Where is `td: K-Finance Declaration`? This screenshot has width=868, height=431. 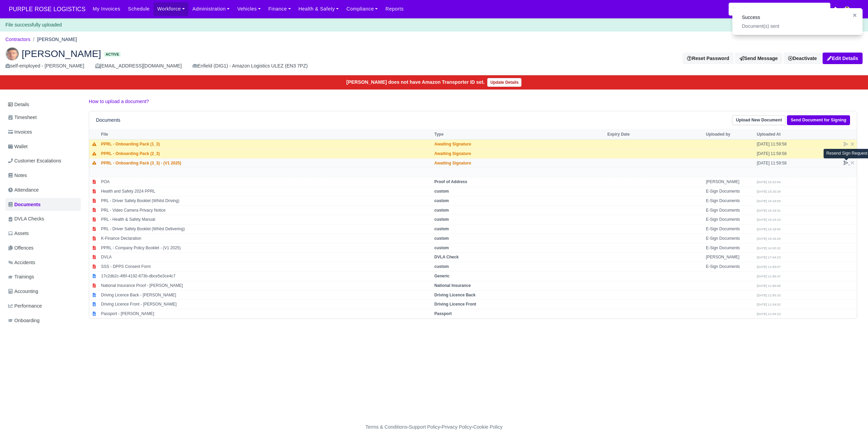
td: K-Finance Declaration is located at coordinates (266, 238).